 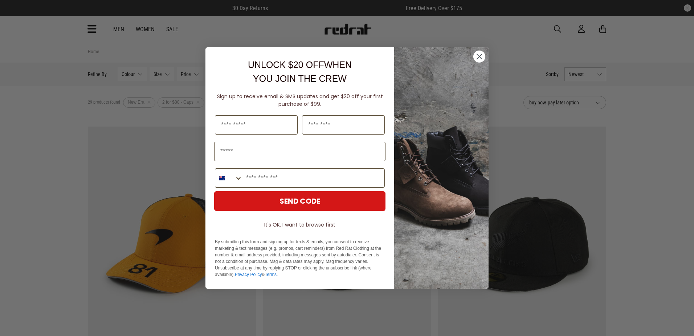 What do you see at coordinates (271, 274) in the screenshot?
I see `a: Terms` at bounding box center [271, 274].